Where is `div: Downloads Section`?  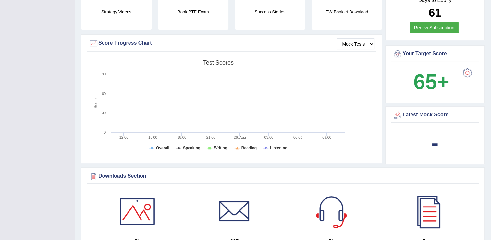
div: Downloads Section is located at coordinates (283, 176).